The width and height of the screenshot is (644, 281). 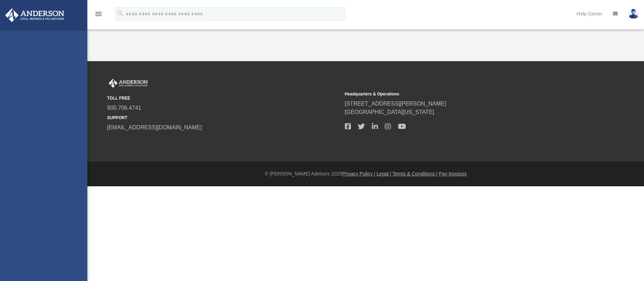 What do you see at coordinates (634, 14) in the screenshot?
I see `img: User Pic` at bounding box center [634, 14].